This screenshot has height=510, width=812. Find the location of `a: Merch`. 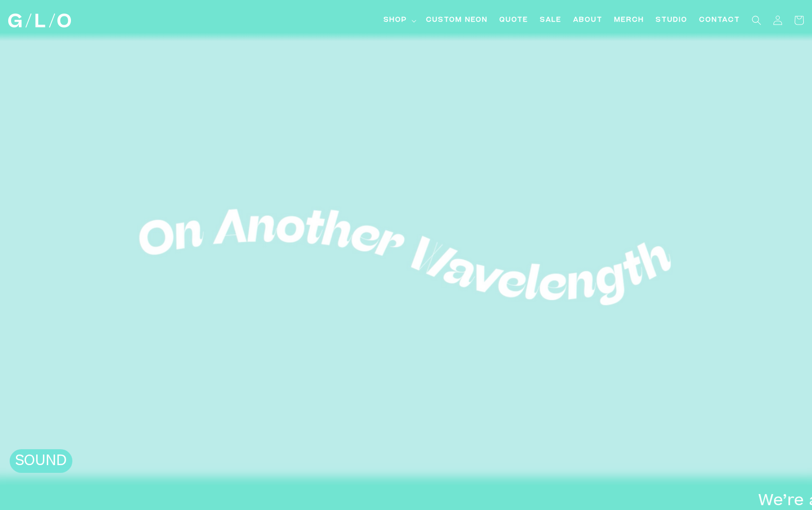

a: Merch is located at coordinates (629, 20).